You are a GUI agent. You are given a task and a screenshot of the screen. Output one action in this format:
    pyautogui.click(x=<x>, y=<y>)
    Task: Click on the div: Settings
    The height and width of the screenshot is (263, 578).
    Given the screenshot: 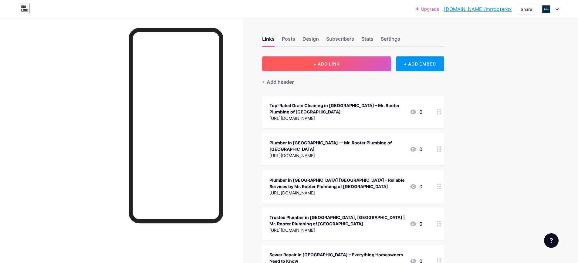 What is the action you would take?
    pyautogui.click(x=390, y=41)
    